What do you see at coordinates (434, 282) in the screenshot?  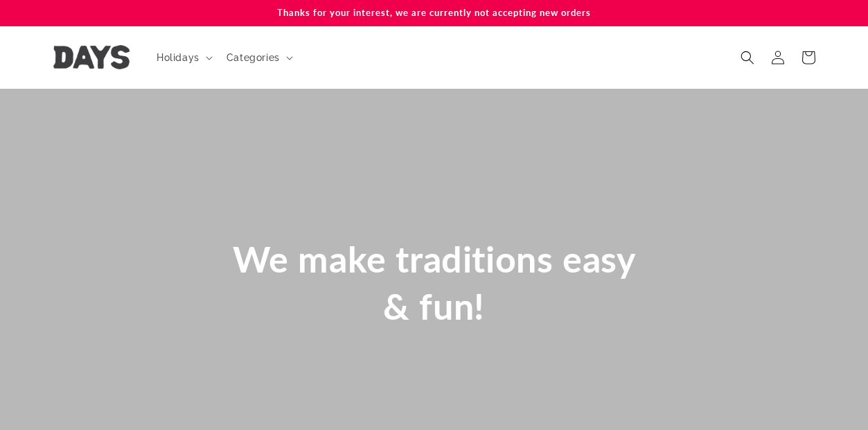 I see `span: We make traditions easy & fun!` at bounding box center [434, 282].